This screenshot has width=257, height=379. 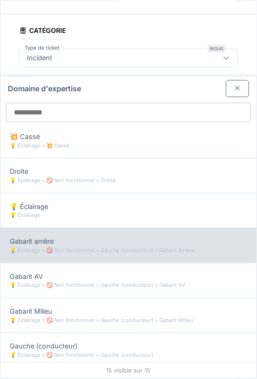 What do you see at coordinates (26, 277) in the screenshot?
I see `span: Gabarit AV` at bounding box center [26, 277].